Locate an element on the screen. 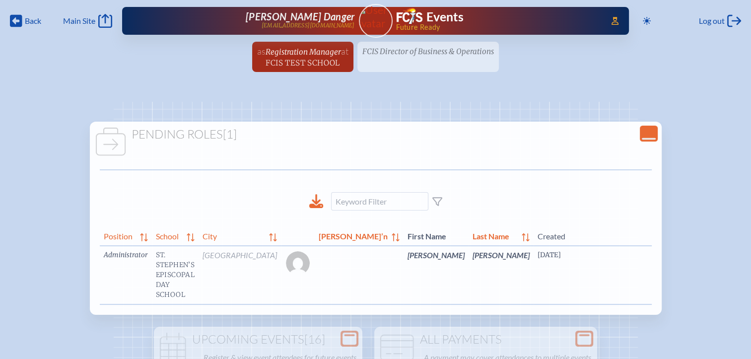  a: asRegistration ManageratFCIS Test School is located at coordinates (303, 57).